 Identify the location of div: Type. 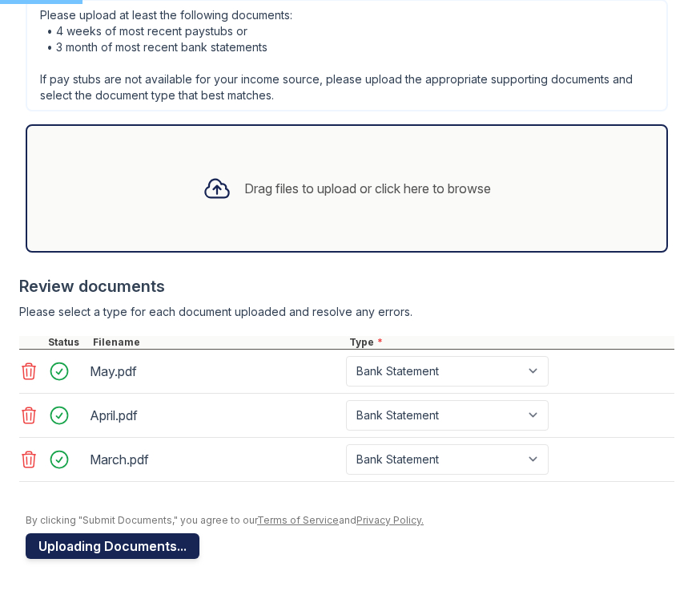
(511, 342).